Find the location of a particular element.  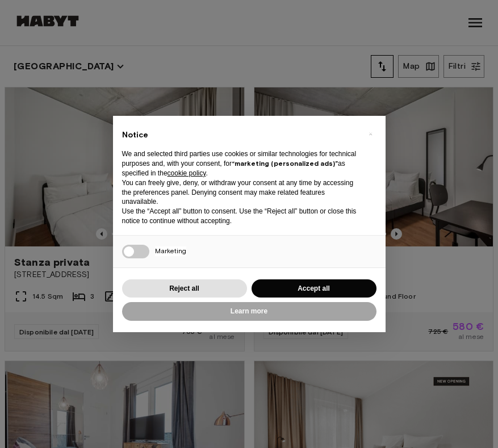

button: Close this notice is located at coordinates (371, 134).